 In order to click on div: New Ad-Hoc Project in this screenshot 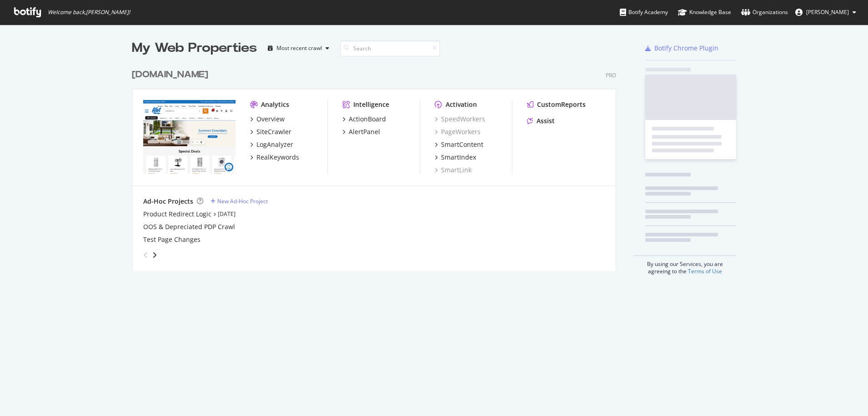, I will do `click(242, 201)`.